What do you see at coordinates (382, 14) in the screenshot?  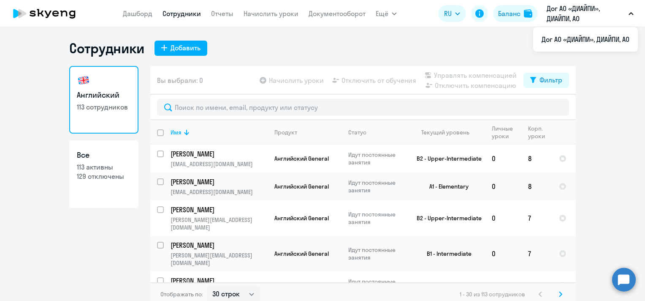 I see `span: Ещё` at bounding box center [382, 14].